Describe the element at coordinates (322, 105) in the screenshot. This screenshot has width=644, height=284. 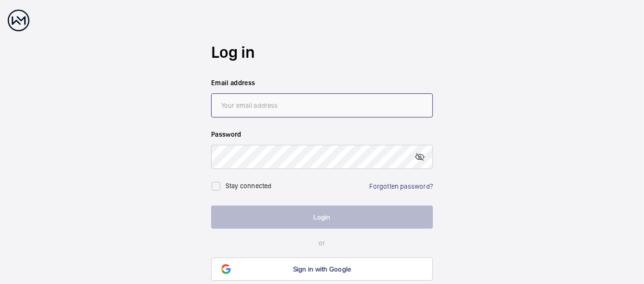
I see `input: Your email address` at that location.